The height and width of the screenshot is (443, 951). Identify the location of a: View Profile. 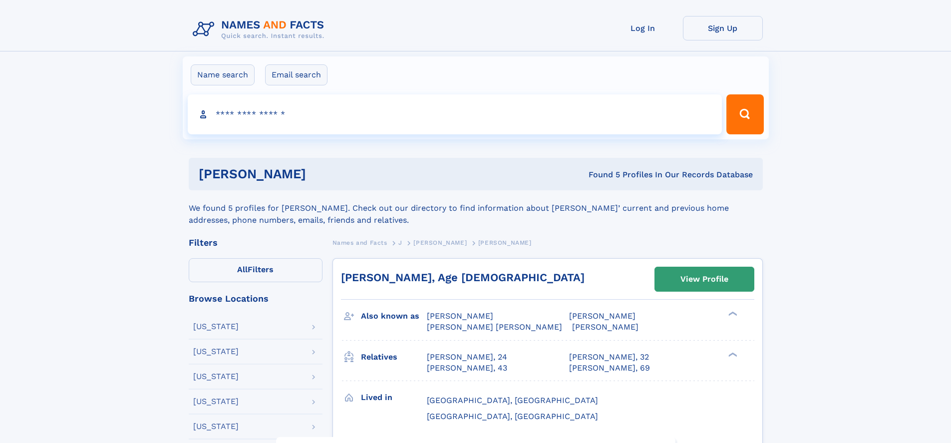
(705, 279).